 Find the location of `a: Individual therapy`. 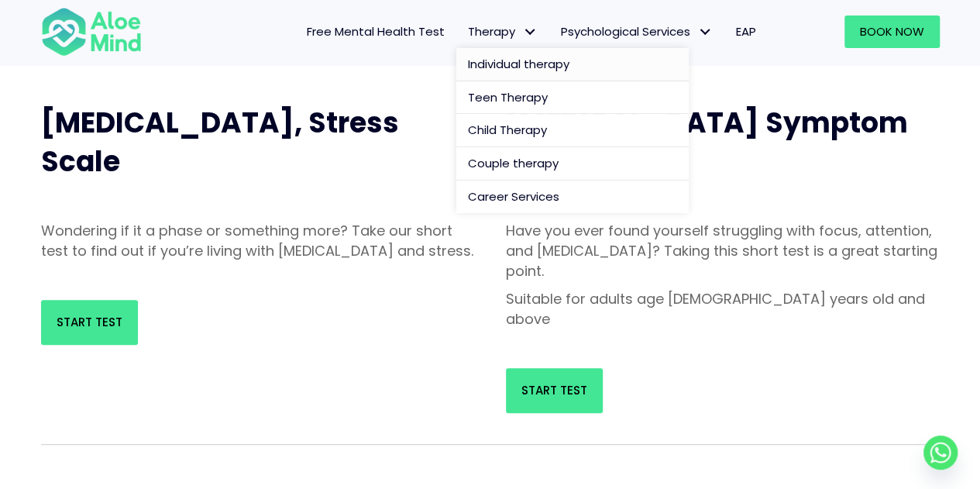

a: Individual therapy is located at coordinates (572, 64).